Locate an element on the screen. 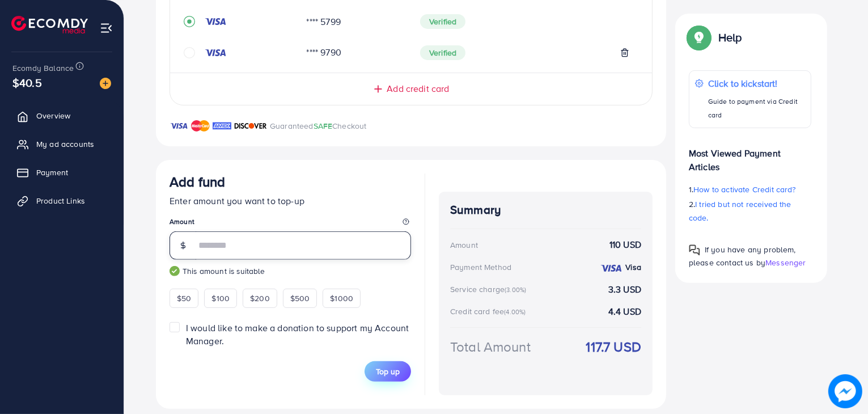 This screenshot has height=414, width=868. span: Ecomdy Balance is located at coordinates (43, 68).